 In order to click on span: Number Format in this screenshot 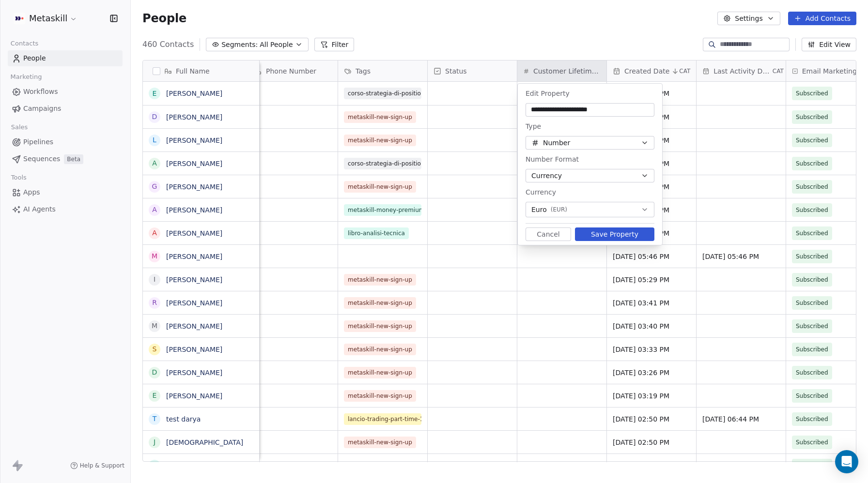, I will do `click(552, 159)`.